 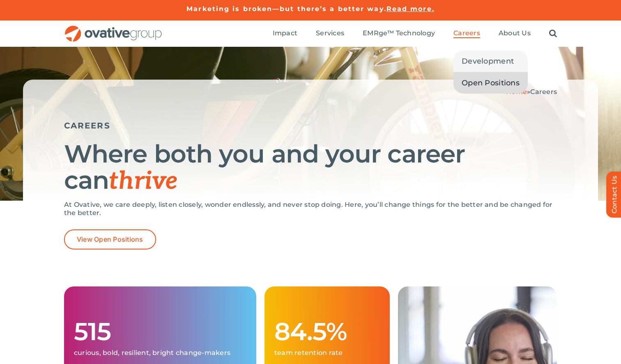 What do you see at coordinates (415, 34) in the screenshot?
I see `nav: Menu` at bounding box center [415, 34].